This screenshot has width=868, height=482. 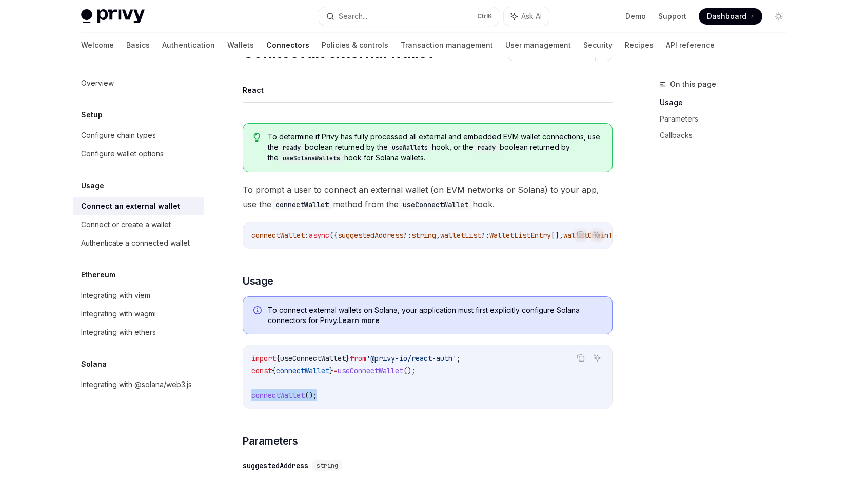 What do you see at coordinates (460, 236) in the screenshot?
I see `span: walletList` at bounding box center [460, 236].